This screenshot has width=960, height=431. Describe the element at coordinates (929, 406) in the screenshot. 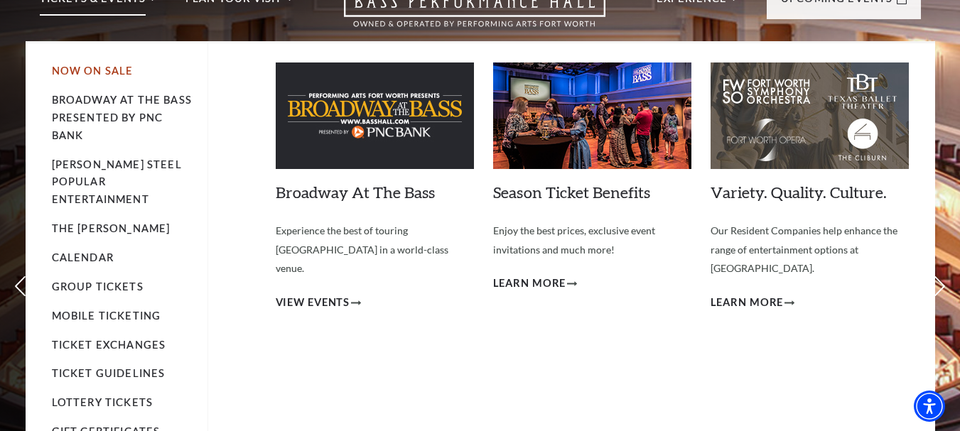

I see `div: Accessibility Menu` at that location.